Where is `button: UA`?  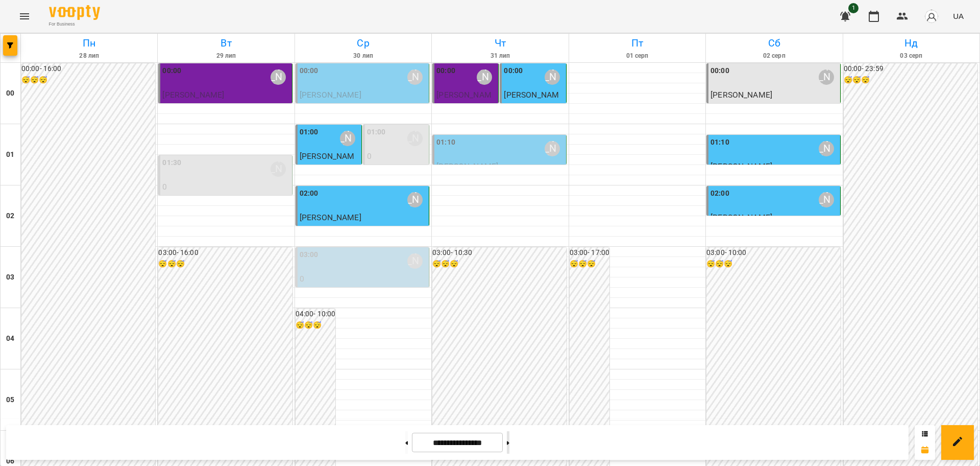
button: UA is located at coordinates (958, 16).